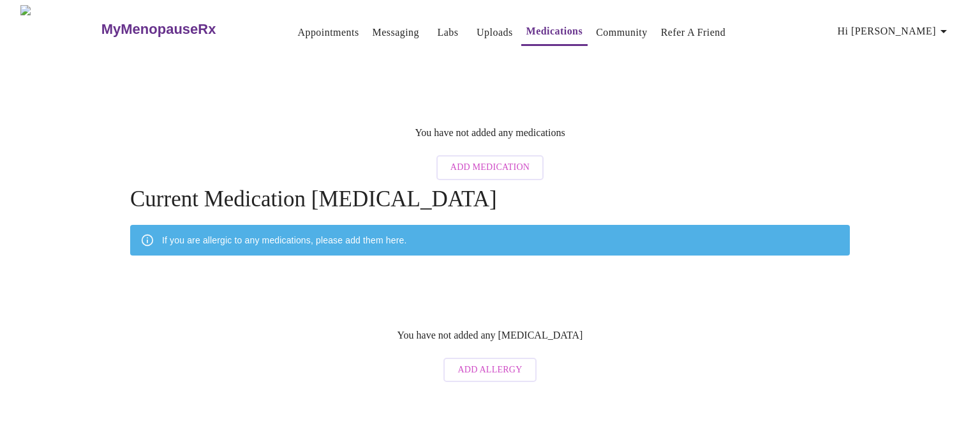  I want to click on a: Appointments, so click(328, 33).